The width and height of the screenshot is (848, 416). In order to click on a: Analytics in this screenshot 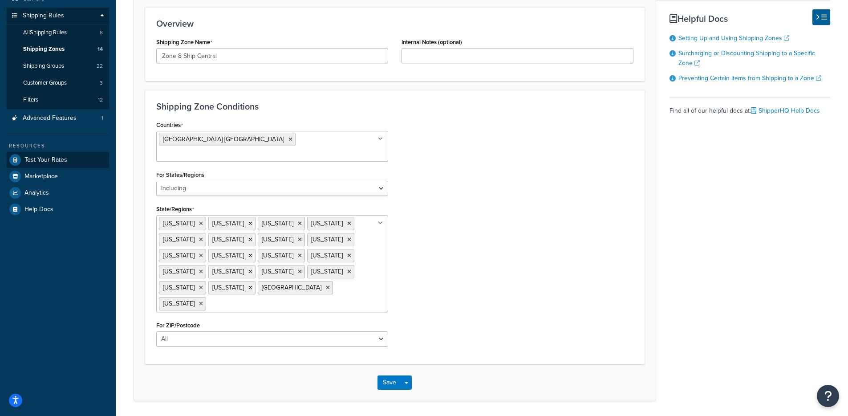, I will do `click(58, 193)`.